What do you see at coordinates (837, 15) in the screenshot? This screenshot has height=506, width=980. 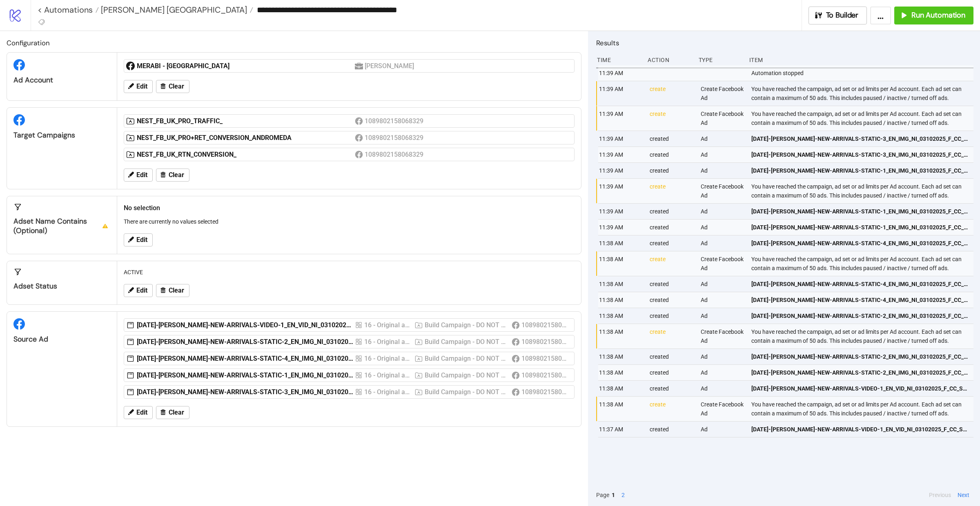 I see `button: To Builder` at bounding box center [837, 15].